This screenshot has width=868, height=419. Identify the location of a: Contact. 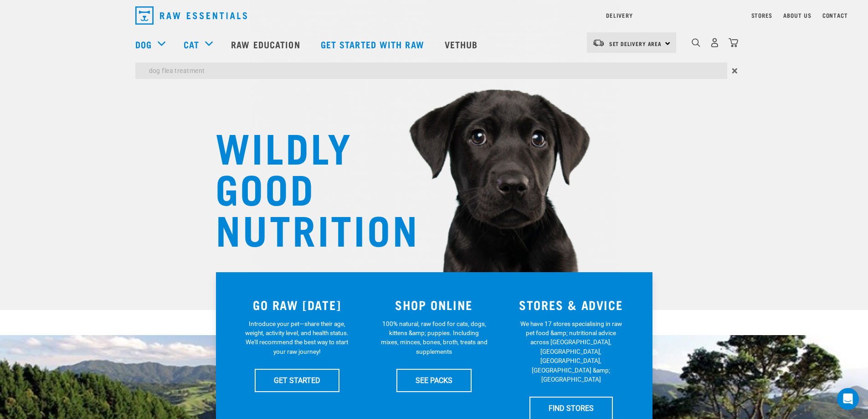
(835, 15).